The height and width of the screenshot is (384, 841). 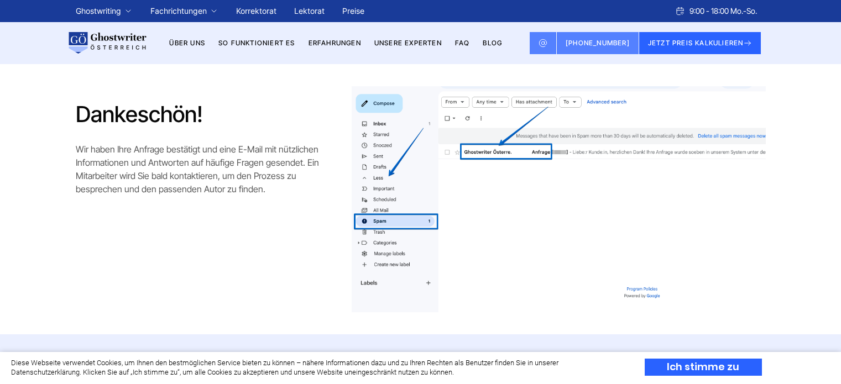 I want to click on a: FAQ, so click(x=462, y=43).